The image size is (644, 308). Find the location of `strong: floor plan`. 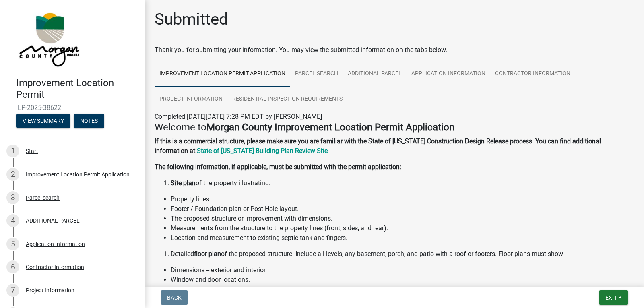

strong: floor plan is located at coordinates (208, 254).